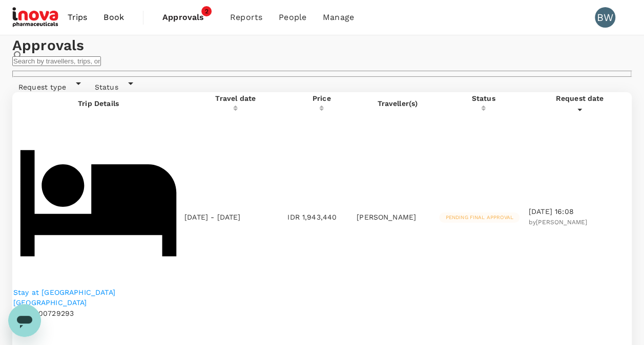 Image resolution: width=644 pixels, height=345 pixels. Describe the element at coordinates (605, 17) in the screenshot. I see `div: BW` at that location.